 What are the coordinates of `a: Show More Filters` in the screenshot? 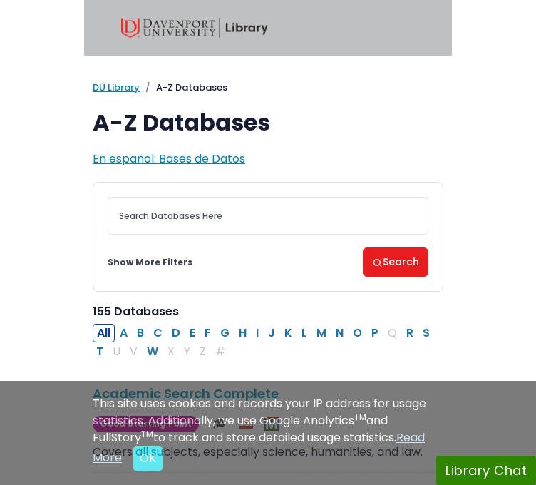 It's located at (150, 262).